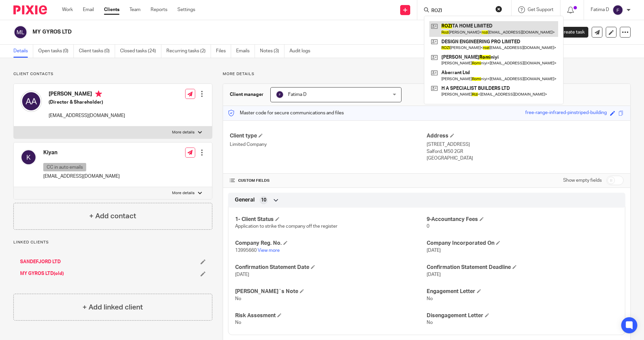  What do you see at coordinates (40, 262) in the screenshot?
I see `a: SANDEFJORD LTD` at bounding box center [40, 262].